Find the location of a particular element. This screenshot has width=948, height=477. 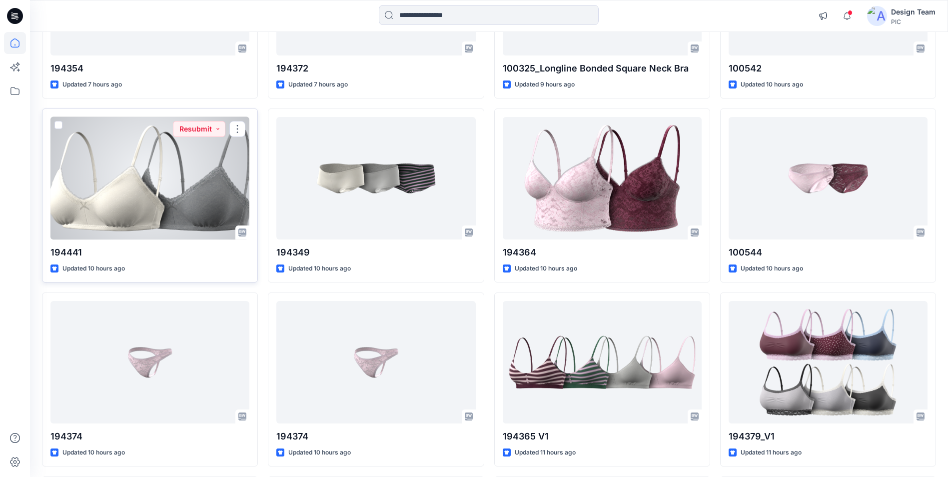

a: 194441 is located at coordinates (150, 178).